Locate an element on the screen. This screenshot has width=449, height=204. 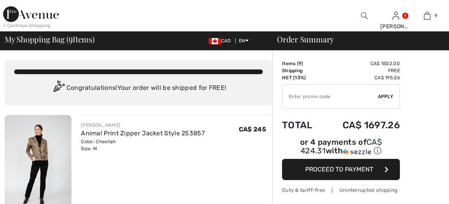
span: CA$ 424.31 is located at coordinates (341, 147).